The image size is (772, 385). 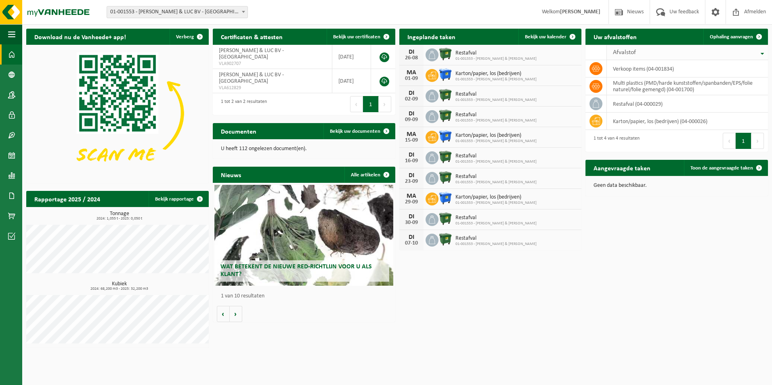 What do you see at coordinates (550, 37) in the screenshot?
I see `a: Bekijk uw kalender` at bounding box center [550, 37].